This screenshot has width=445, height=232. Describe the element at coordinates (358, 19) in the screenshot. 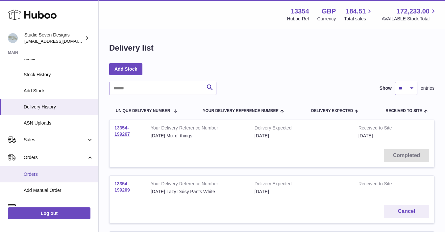

I see `span: Total sales` at that location.